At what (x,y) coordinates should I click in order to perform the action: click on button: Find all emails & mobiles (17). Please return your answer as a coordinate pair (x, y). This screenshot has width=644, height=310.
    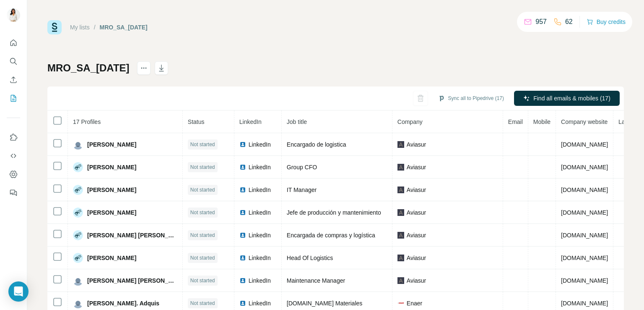
    Looking at the image, I should click on (567, 99).